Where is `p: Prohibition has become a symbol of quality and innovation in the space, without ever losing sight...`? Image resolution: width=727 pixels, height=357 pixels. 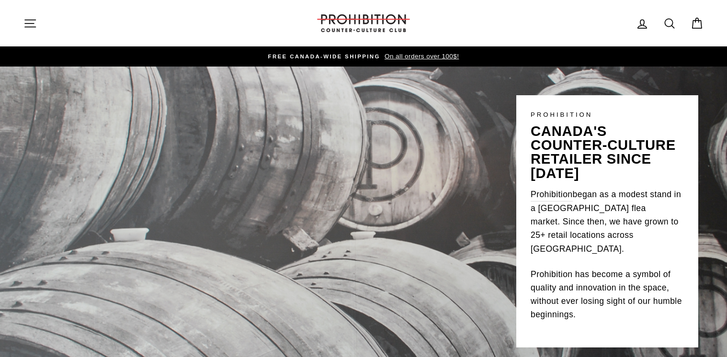
p: Prohibition has become a symbol of quality and innovation in the space, without ever losing sight... is located at coordinates (608, 295).